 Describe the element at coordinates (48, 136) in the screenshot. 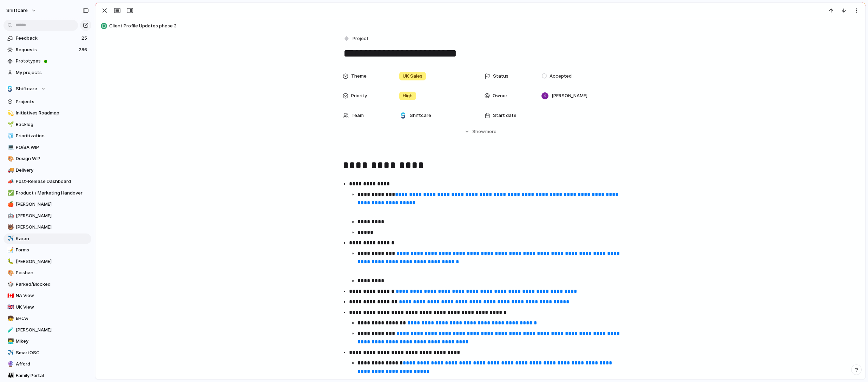

I see `div: 🧊Prioritization` at that location.